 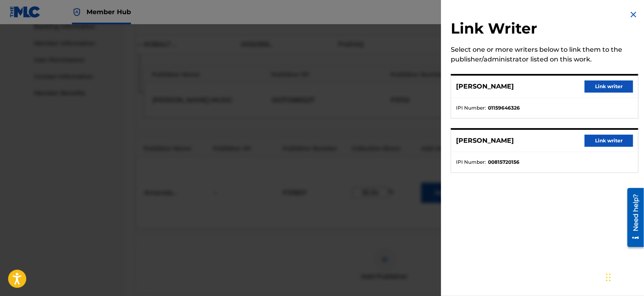 What do you see at coordinates (77, 12) in the screenshot?
I see `img: Top Rightsholder` at bounding box center [77, 12].